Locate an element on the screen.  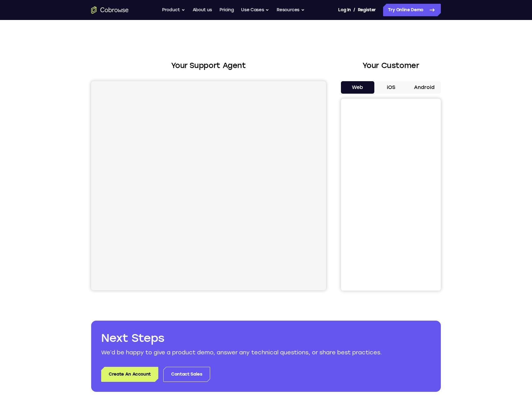
a: Log In is located at coordinates (344, 10).